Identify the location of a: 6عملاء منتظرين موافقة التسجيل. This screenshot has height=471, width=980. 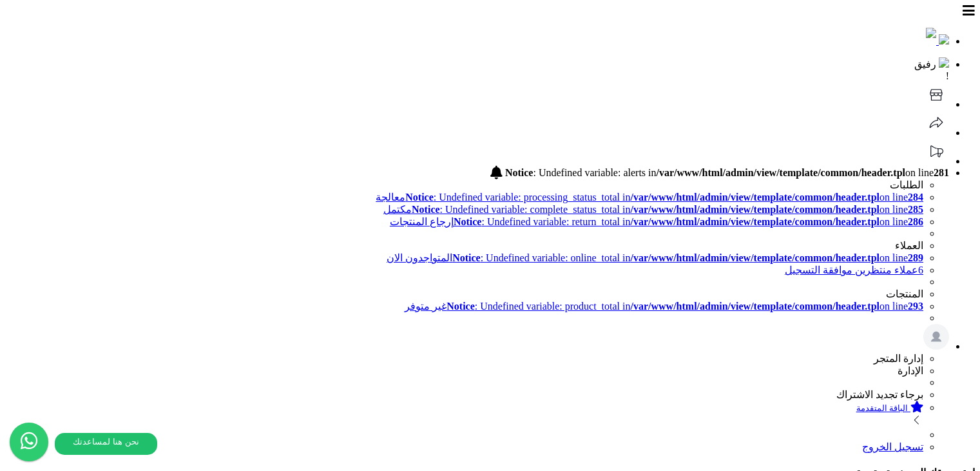
(853, 269).